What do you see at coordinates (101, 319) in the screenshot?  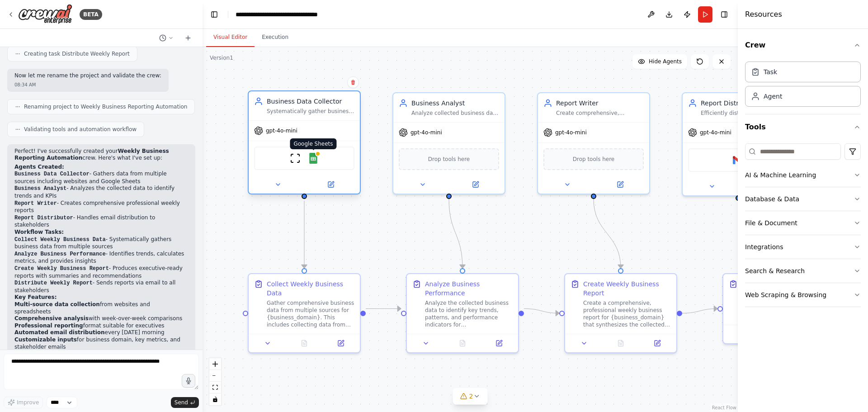 I see `li: with week-over-week comparisons` at bounding box center [101, 319].